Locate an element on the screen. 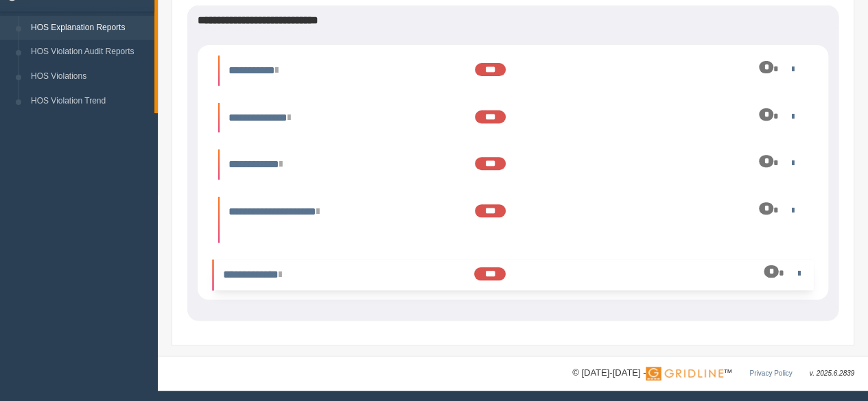 The image size is (868, 401). a: HOS Violation Trend is located at coordinates (90, 102).